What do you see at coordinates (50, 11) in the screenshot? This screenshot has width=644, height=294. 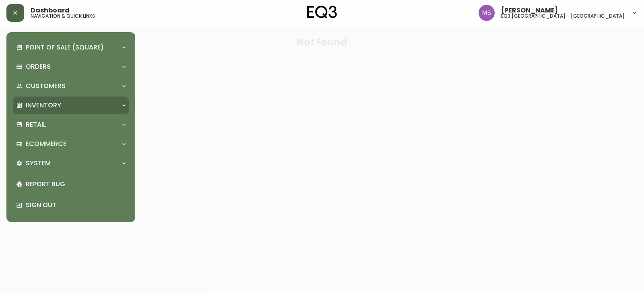 I see `span: Dashboard` at bounding box center [50, 11].